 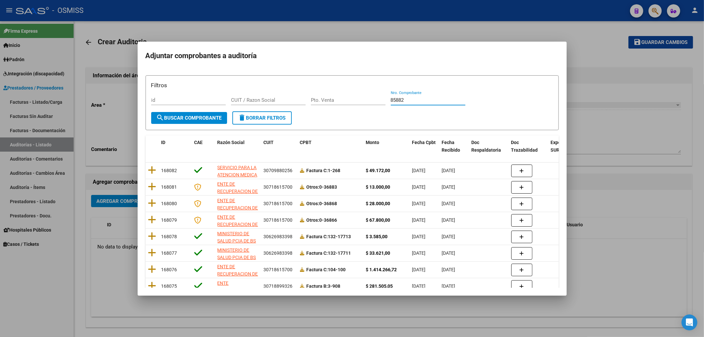 What do you see at coordinates (175, 146) in the screenshot?
I see `datatable-header-cell: ID` at bounding box center [175, 146].